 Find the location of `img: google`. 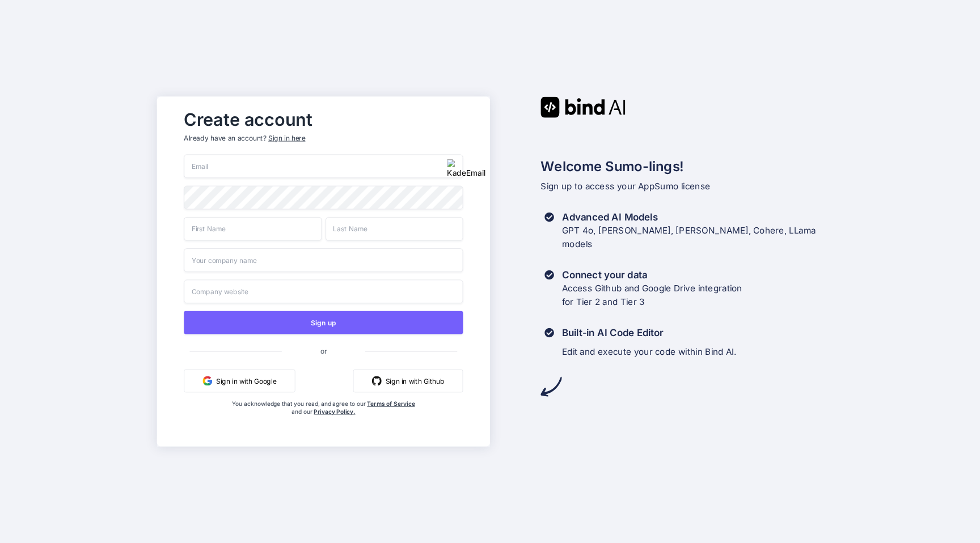

img: google is located at coordinates (207, 381).